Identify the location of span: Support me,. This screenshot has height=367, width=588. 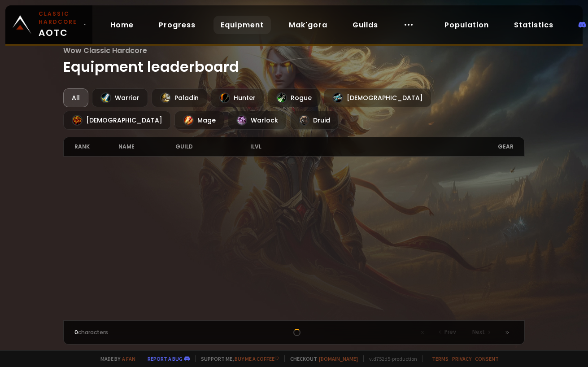
(237, 358).